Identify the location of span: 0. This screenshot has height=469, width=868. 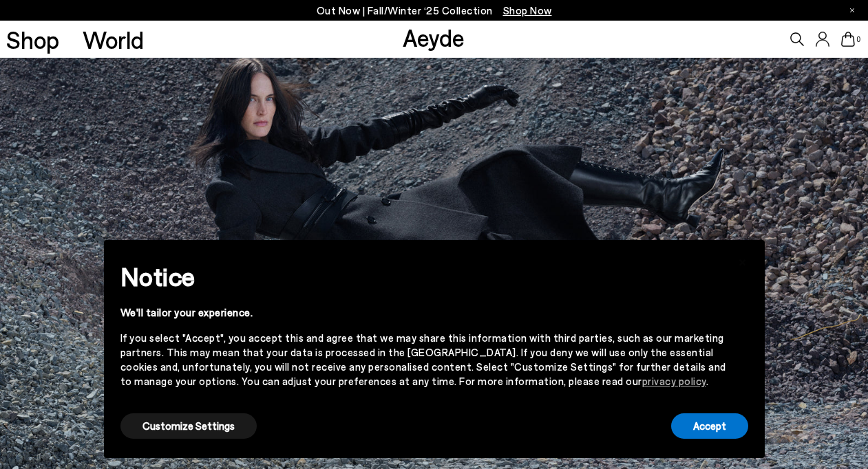
(858, 39).